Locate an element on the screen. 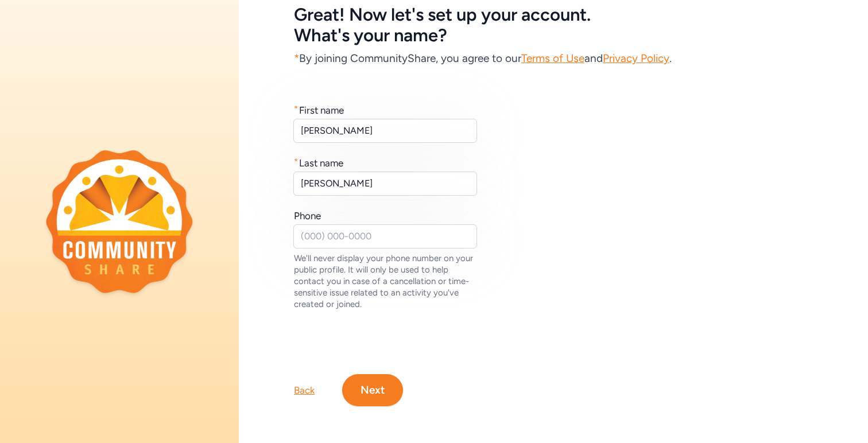 Image resolution: width=868 pixels, height=443 pixels. div: Phone is located at coordinates (307, 216).